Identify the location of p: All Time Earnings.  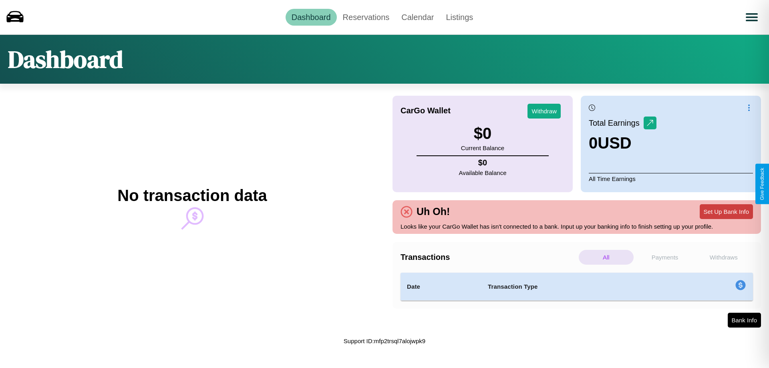
(671, 179).